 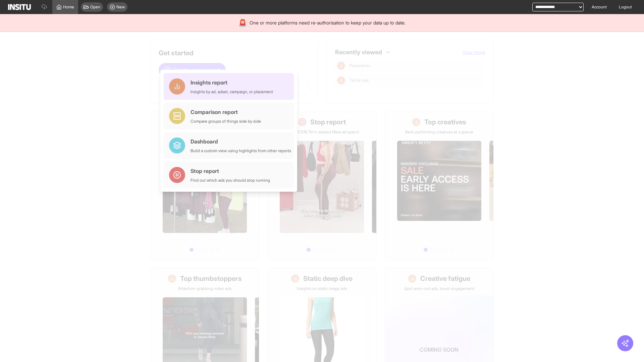 What do you see at coordinates (230, 171) in the screenshot?
I see `div: Stop report` at bounding box center [230, 171].